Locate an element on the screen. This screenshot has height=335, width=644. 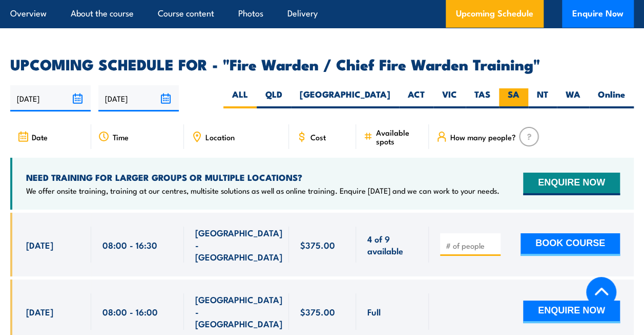
label: ACT is located at coordinates (416, 98).